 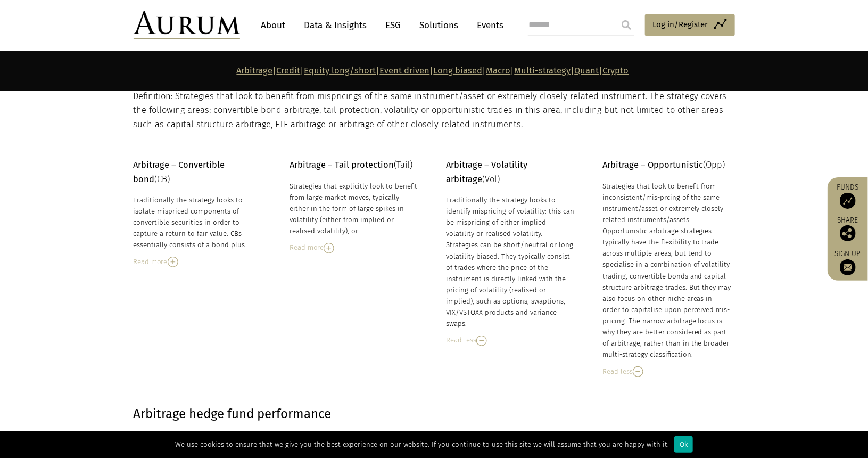 What do you see at coordinates (342, 164) in the screenshot?
I see `strong: Arbitrage – Tail protection` at bounding box center [342, 164].